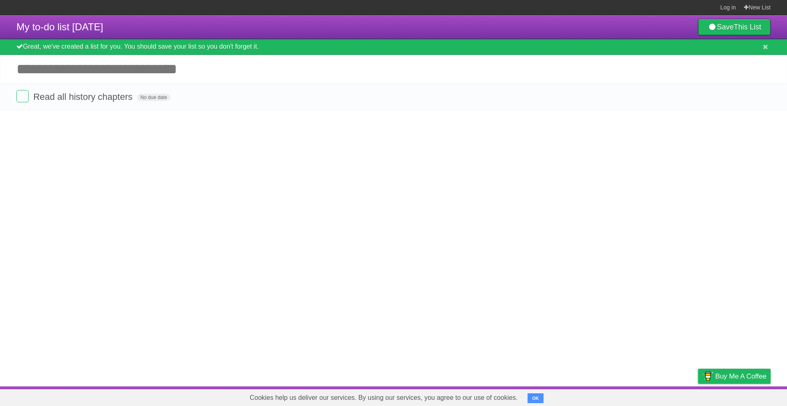 The height and width of the screenshot is (406, 787). I want to click on span: No due date, so click(153, 98).